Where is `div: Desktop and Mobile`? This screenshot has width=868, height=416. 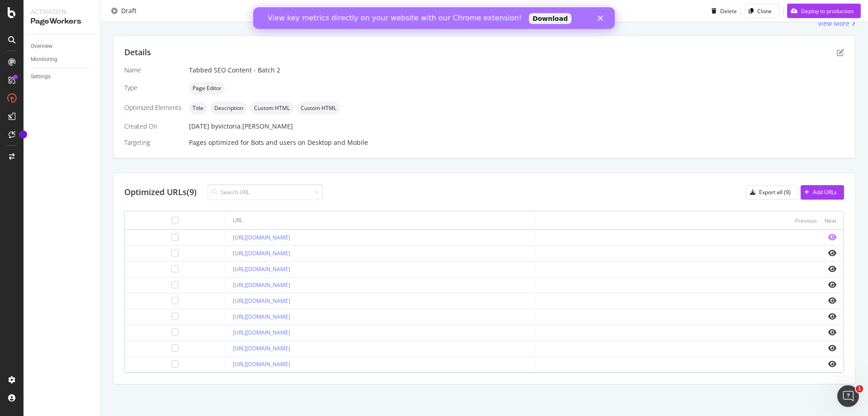
div: Desktop and Mobile is located at coordinates (338, 143).